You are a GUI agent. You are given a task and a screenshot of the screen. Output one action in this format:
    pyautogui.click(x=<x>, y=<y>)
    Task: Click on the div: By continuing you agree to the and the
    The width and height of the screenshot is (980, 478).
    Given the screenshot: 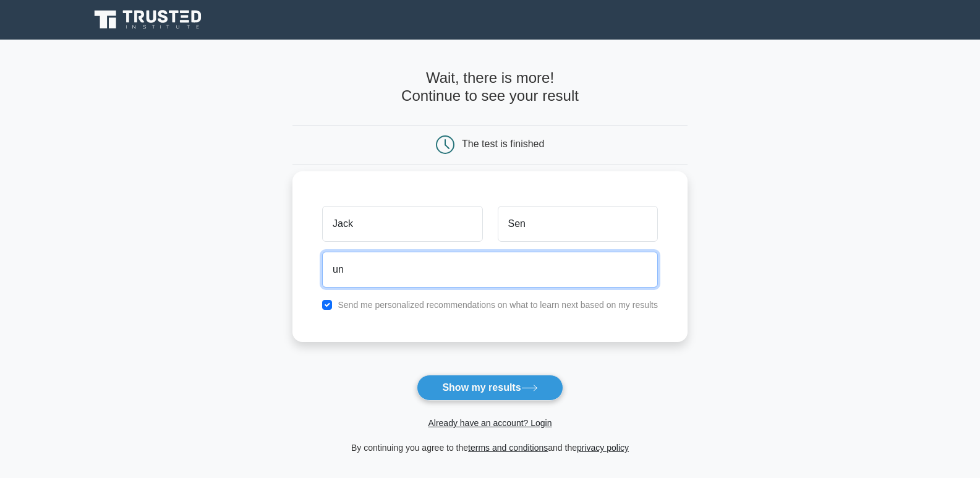 What is the action you would take?
    pyautogui.click(x=490, y=448)
    